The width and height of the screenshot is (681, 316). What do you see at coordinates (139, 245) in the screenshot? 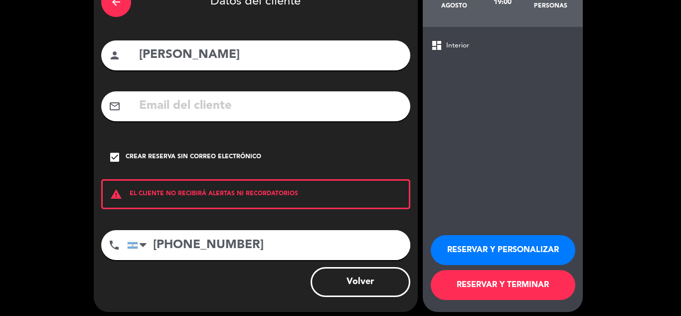
I see `div: Argentina: +54` at bounding box center [139, 245].